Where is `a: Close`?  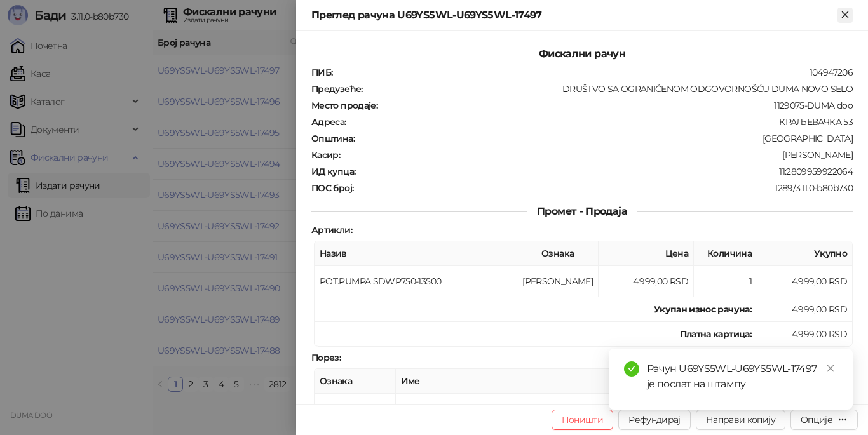 a: Close is located at coordinates (830, 368).